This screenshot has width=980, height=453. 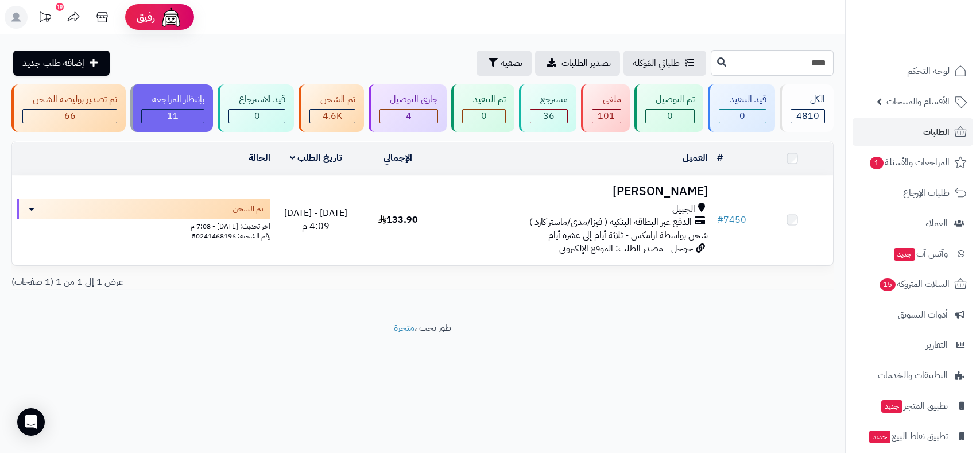 What do you see at coordinates (807, 108) in the screenshot?
I see `a: الكل4810` at bounding box center [807, 108].